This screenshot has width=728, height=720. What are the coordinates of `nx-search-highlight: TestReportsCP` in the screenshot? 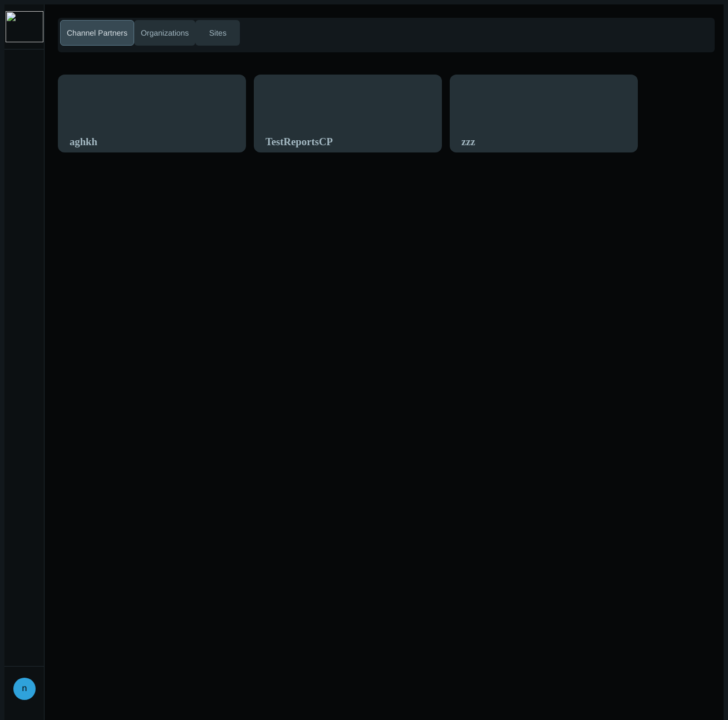 It's located at (299, 142).